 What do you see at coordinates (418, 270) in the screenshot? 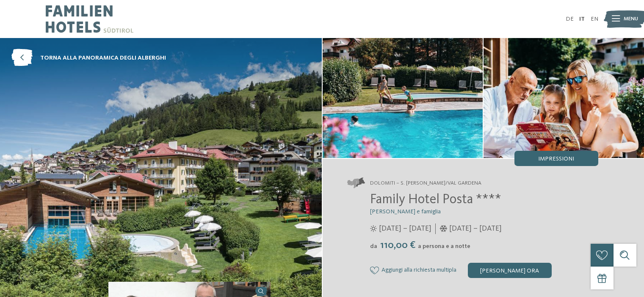
I see `span: Aggiungi alla richiesta multipla` at bounding box center [418, 270].